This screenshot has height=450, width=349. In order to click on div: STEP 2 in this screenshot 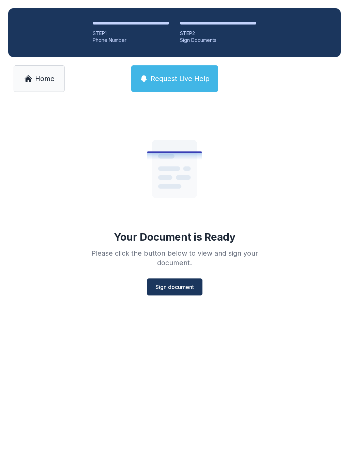, I will do `click(218, 33)`.